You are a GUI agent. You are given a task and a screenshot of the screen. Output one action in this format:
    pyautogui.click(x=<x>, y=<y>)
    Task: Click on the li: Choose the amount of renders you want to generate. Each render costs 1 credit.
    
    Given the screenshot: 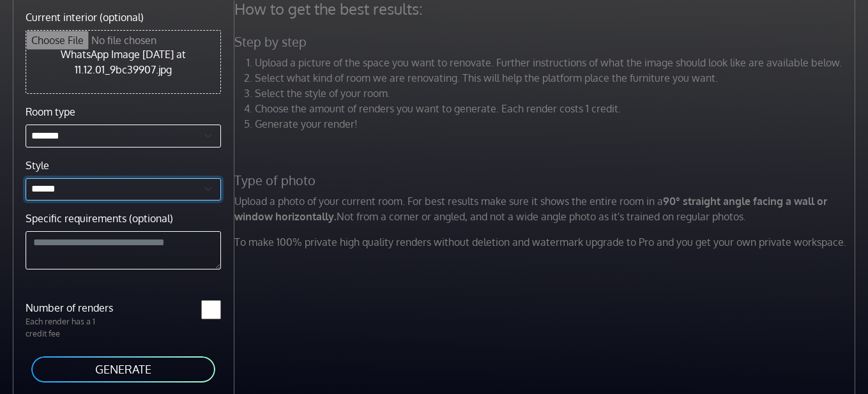 What is the action you would take?
    pyautogui.click(x=556, y=109)
    